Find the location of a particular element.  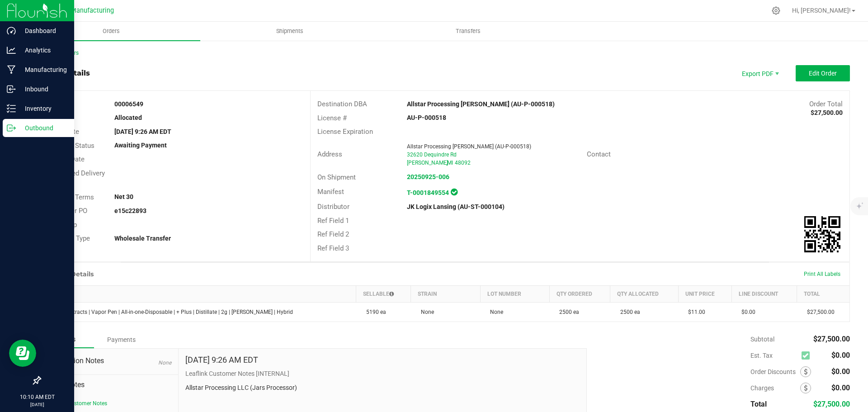

span: Total is located at coordinates (759, 404).